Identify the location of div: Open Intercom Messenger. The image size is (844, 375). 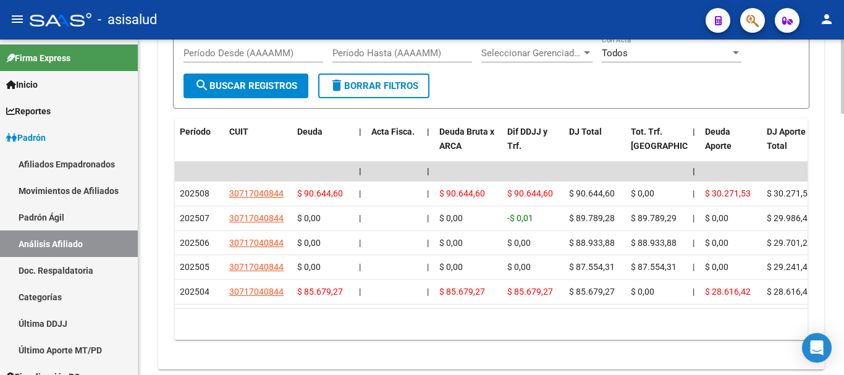
(817, 348).